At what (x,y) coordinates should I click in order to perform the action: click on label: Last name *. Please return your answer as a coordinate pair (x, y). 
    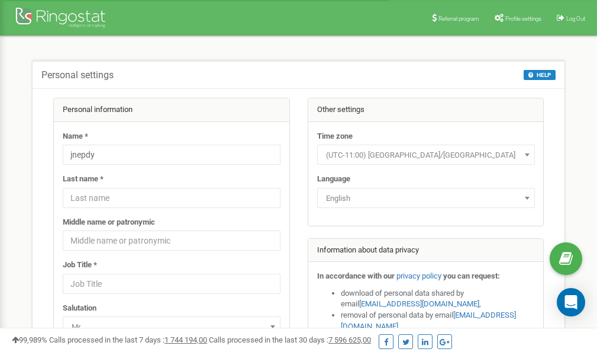
    Looking at the image, I should click on (83, 179).